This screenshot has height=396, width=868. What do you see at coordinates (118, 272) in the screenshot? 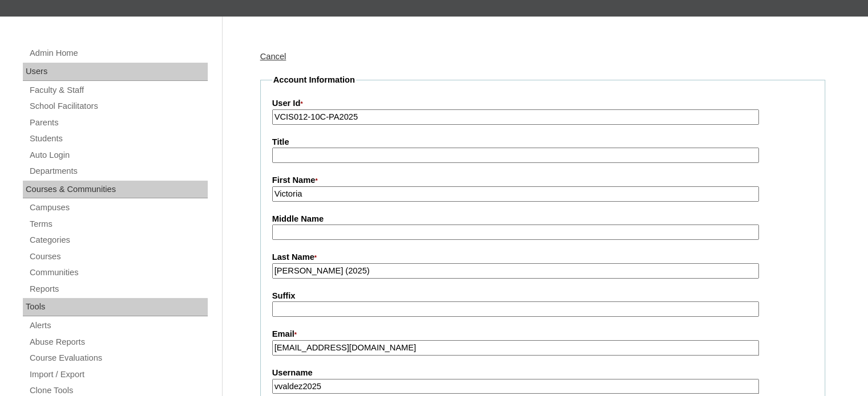
I see `a: Communities` at bounding box center [118, 272].